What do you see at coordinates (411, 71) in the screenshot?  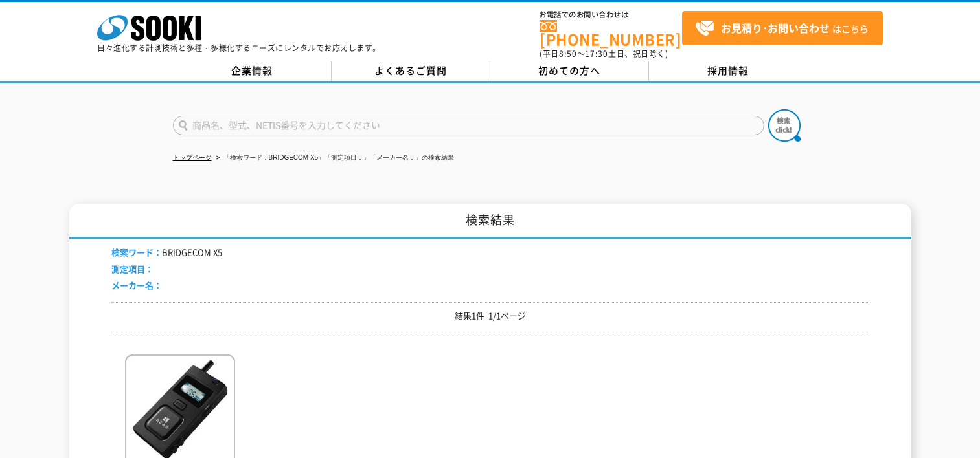 I see `a: よくあるご質問` at bounding box center [411, 71].